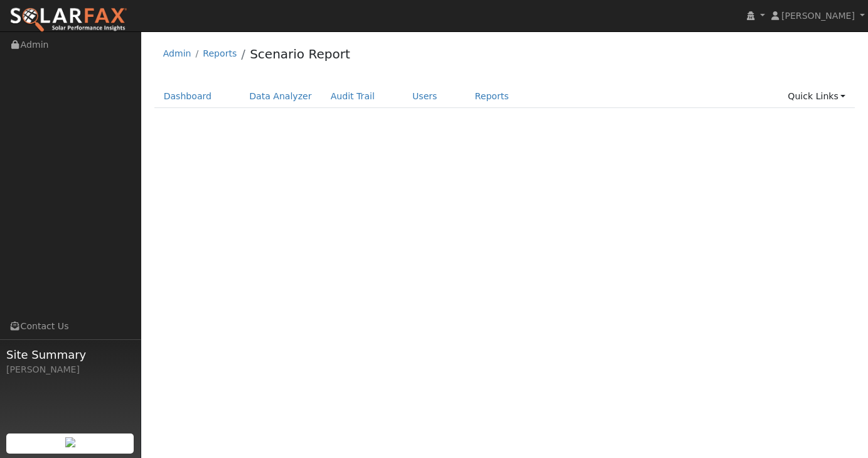 The height and width of the screenshot is (458, 868). Describe the element at coordinates (188, 96) in the screenshot. I see `a: Dashboard` at that location.